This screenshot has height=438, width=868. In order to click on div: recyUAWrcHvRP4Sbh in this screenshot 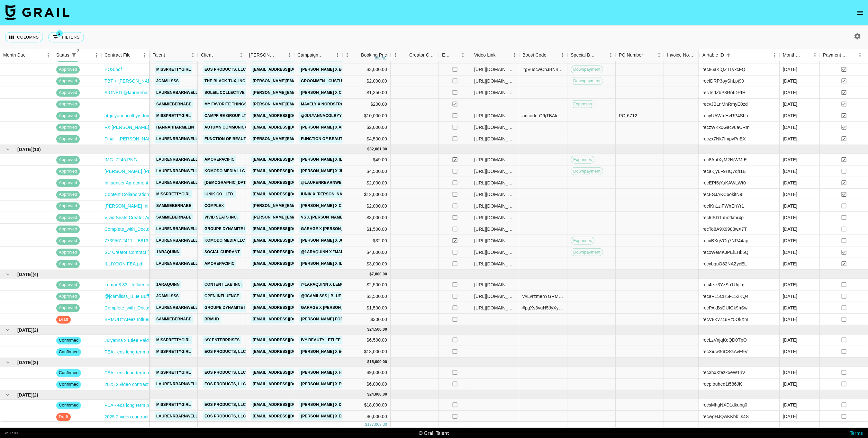, I will do `click(725, 116)`.